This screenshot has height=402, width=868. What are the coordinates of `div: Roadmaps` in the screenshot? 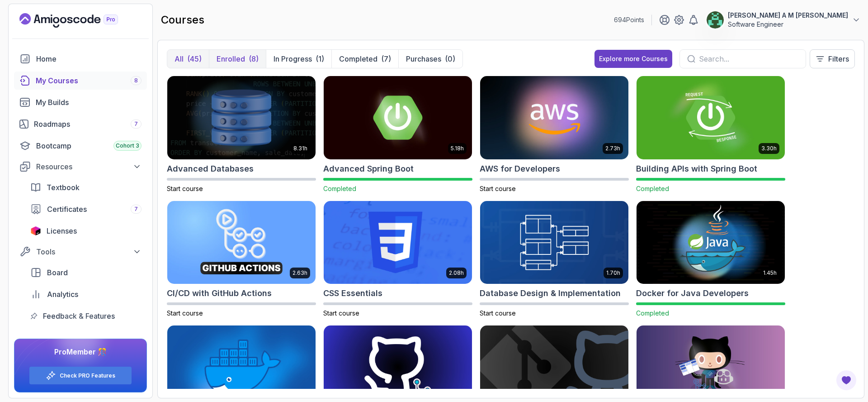 It's located at (88, 124).